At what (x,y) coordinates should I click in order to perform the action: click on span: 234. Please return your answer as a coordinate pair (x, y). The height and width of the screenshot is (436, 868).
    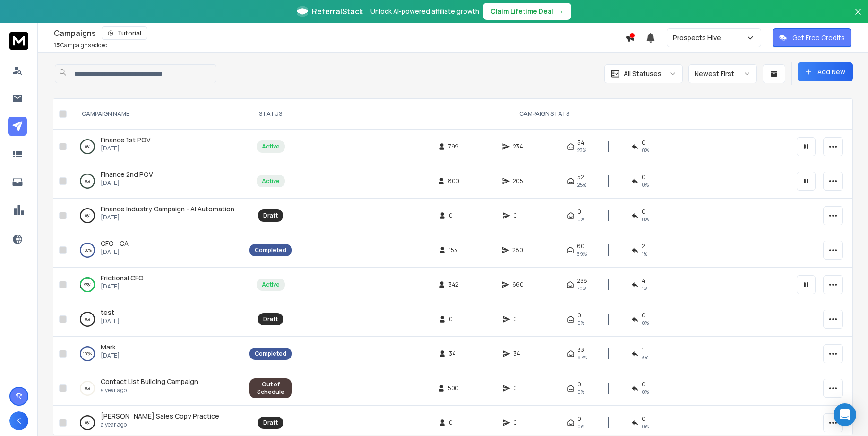
    Looking at the image, I should click on (518, 146).